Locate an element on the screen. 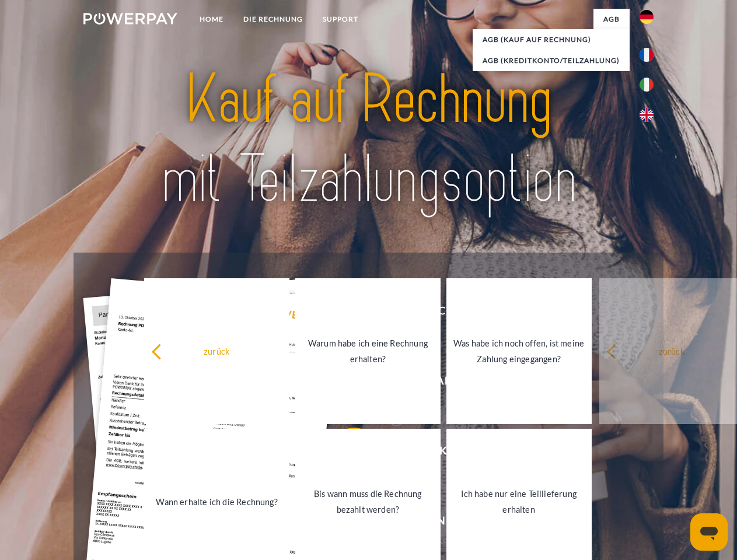 The image size is (737, 560). a: agb is located at coordinates (611, 19).